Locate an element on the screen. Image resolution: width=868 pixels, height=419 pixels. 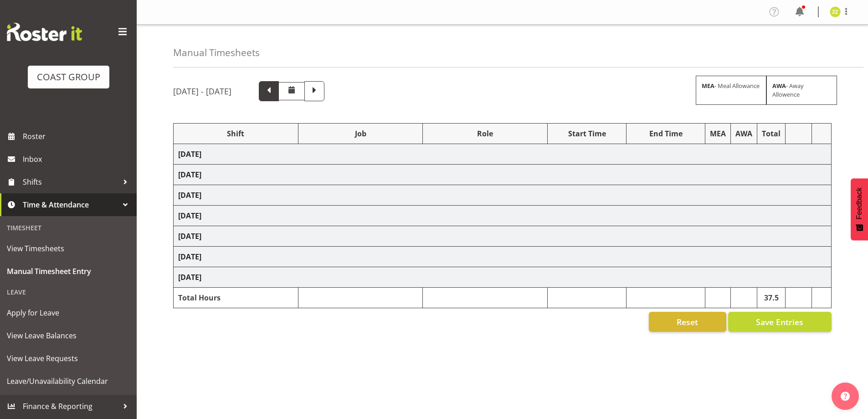
span: Leave/Unavailability Calendar is located at coordinates (69, 381).